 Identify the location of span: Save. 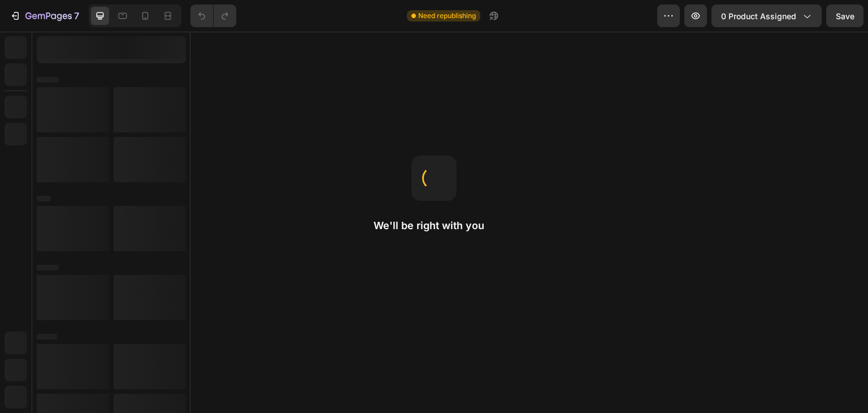
(845, 16).